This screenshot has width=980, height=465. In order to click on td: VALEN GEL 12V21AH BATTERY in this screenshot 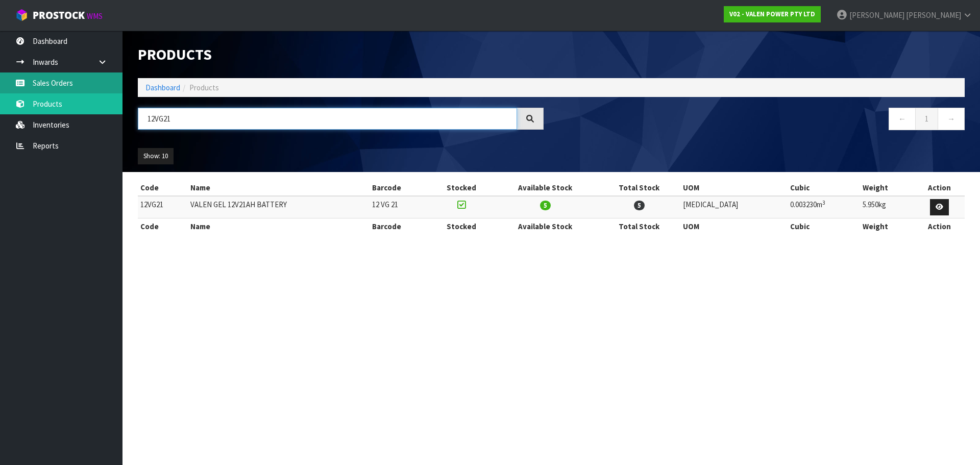, I will do `click(278, 207)`.